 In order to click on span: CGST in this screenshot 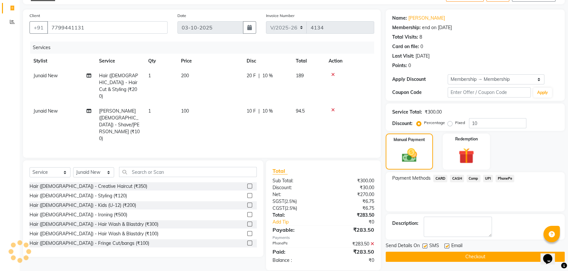, I will do `click(278, 208)`.